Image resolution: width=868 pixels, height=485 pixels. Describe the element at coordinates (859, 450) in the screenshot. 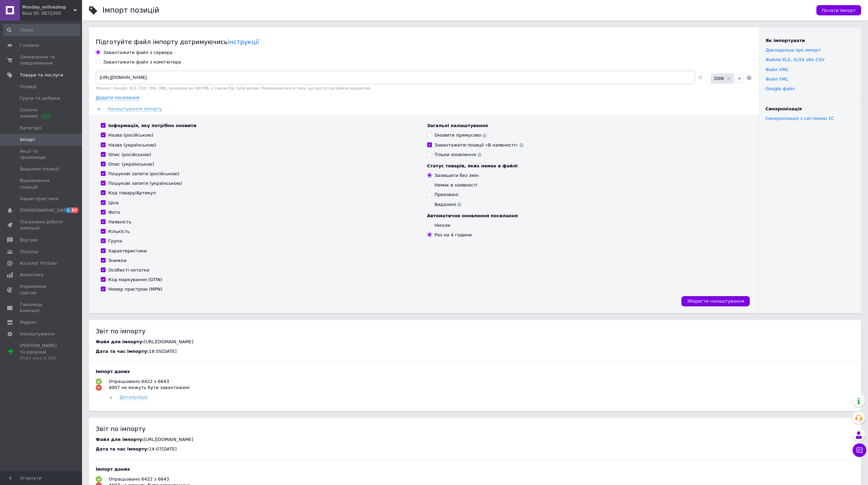

I see `button: Чат з покупцем` at that location.